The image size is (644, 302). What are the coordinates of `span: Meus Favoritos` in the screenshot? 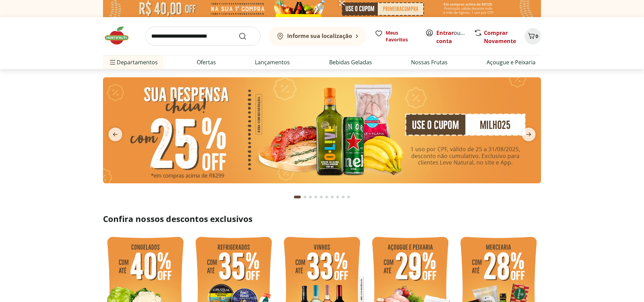 It's located at (402, 36).